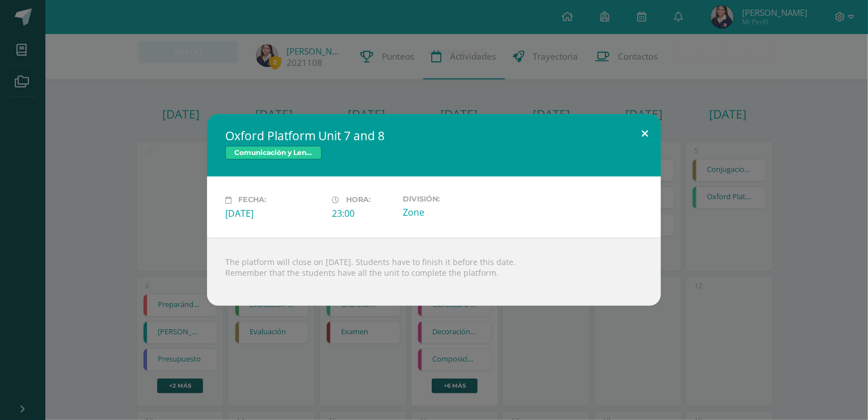 The width and height of the screenshot is (868, 420). What do you see at coordinates (451, 212) in the screenshot?
I see `div: Zone` at bounding box center [451, 212].